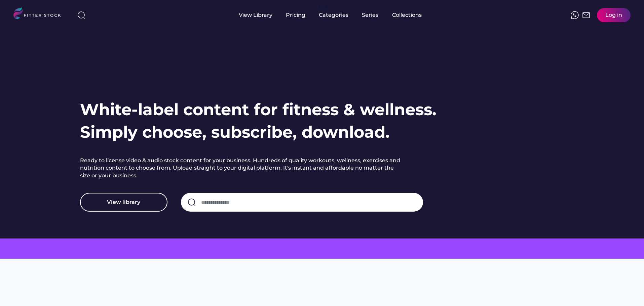 This screenshot has height=306, width=644. I want to click on div: Pricing, so click(296, 15).